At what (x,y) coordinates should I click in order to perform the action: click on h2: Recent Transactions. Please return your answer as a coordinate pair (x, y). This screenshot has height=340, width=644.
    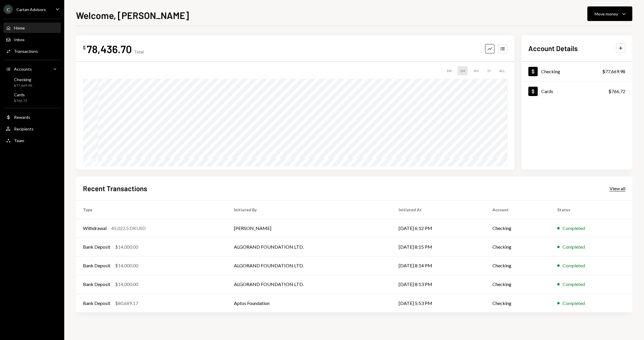
    Looking at the image, I should click on (115, 188).